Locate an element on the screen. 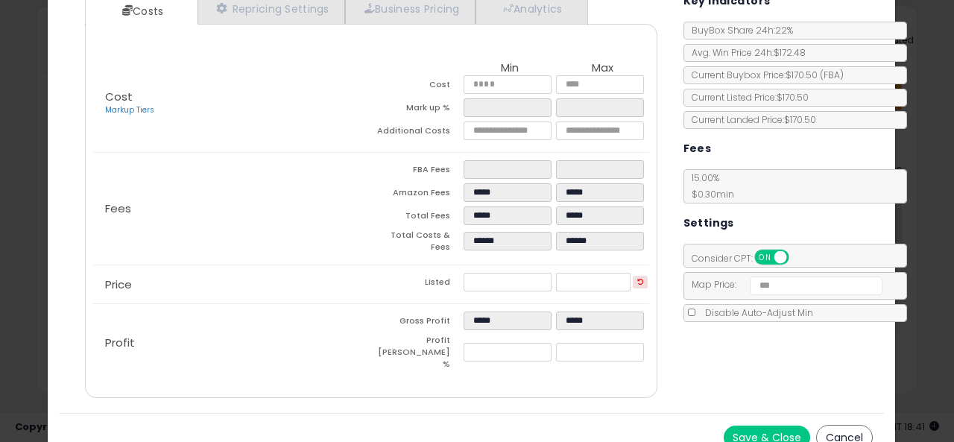 The image size is (954, 442). span: BuyBox Share 24h: 22% is located at coordinates (738, 30).